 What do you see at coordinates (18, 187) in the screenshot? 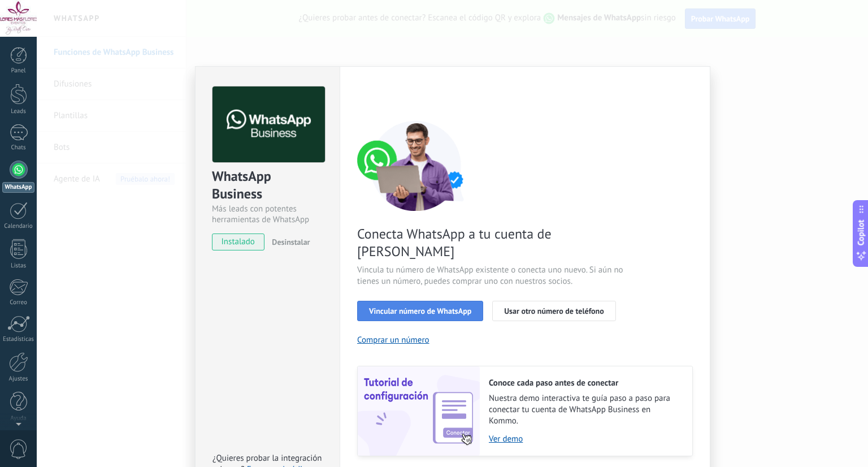
I see `div: WhatsApp` at bounding box center [18, 187].